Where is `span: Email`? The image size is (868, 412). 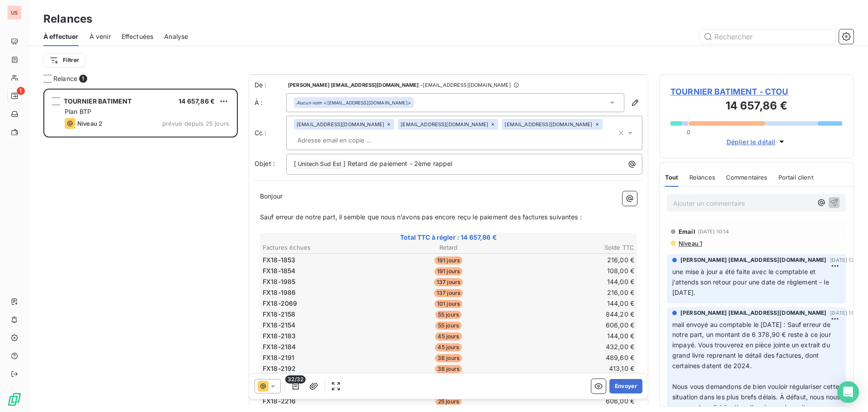 span: Email is located at coordinates (687, 232).